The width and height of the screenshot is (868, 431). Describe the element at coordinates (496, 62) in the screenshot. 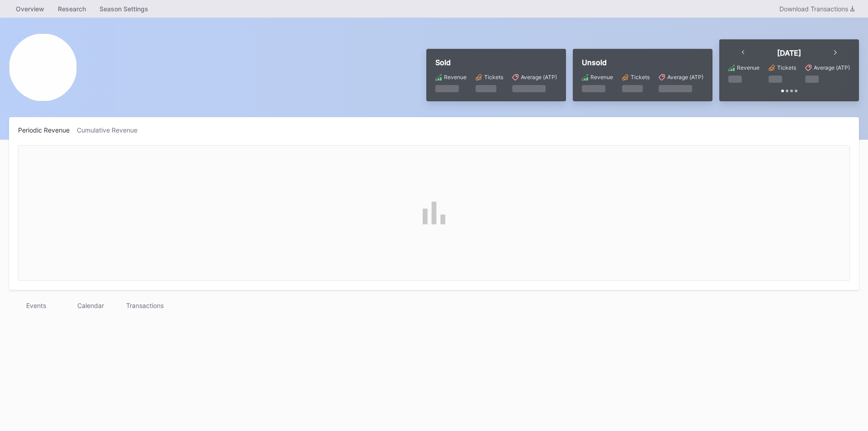

I see `div: Sold` at that location.